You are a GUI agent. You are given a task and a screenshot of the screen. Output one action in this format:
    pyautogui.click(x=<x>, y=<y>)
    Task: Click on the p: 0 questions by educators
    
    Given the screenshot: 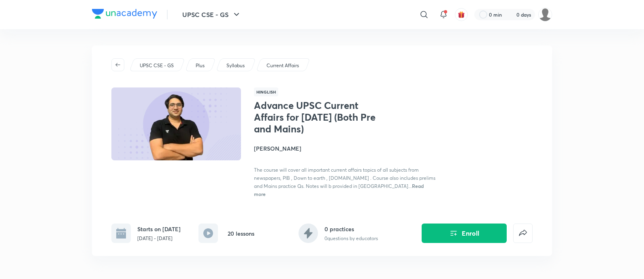 What is the action you would take?
    pyautogui.click(x=351, y=239)
    